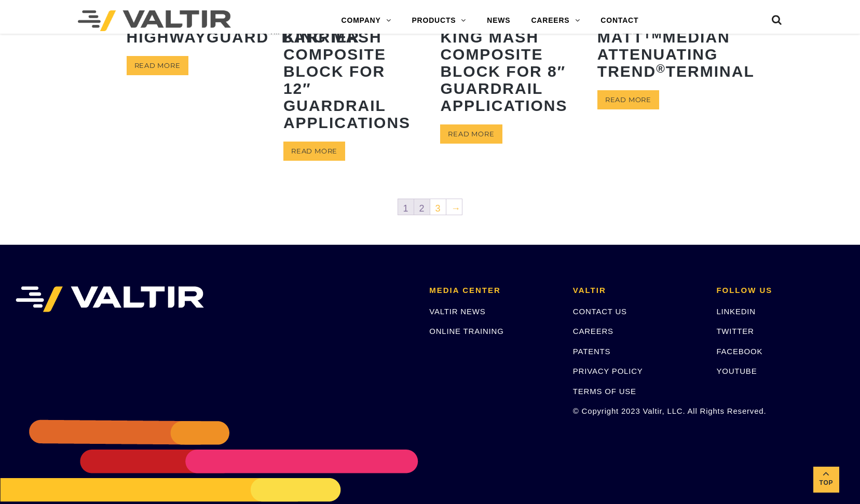 This screenshot has width=860, height=504. I want to click on sup: TM, so click(653, 34).